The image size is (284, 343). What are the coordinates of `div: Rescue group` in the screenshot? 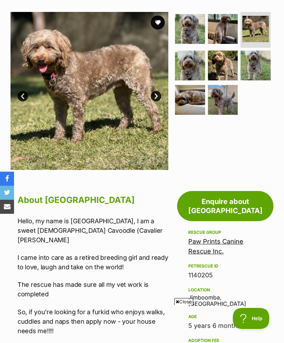 It's located at (225, 232).